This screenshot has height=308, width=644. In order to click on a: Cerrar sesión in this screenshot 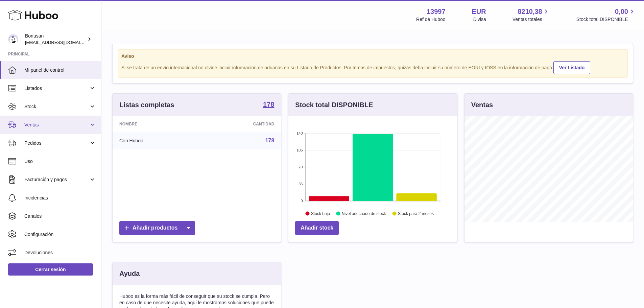, I will do `click(51, 269)`.